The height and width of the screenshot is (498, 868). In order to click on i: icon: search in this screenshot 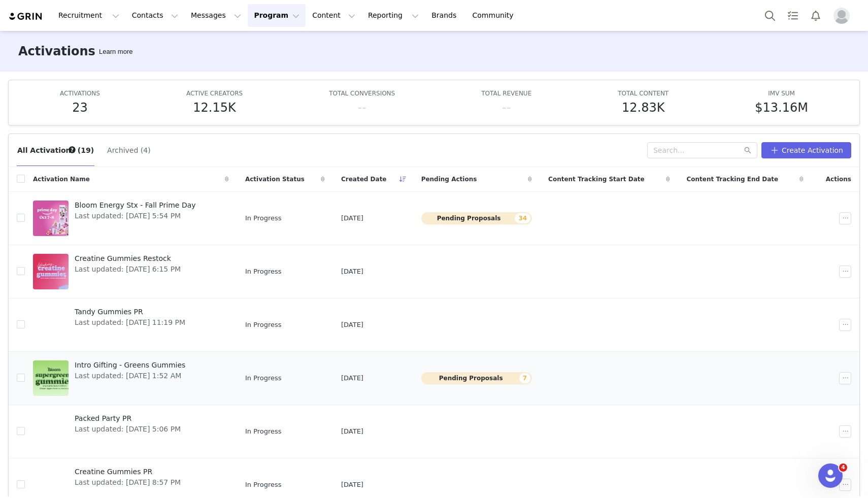, I will do `click(748, 150)`.